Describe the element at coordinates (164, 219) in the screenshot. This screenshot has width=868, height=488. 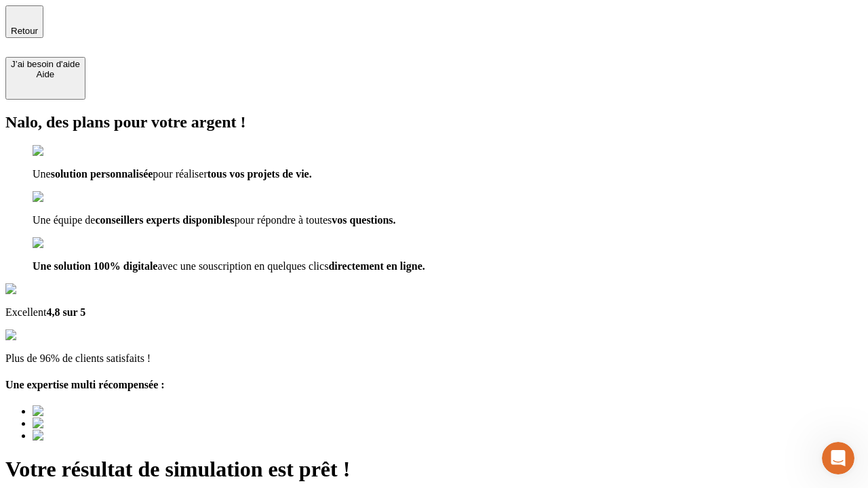
I see `span: conseillers experts disponibles` at that location.